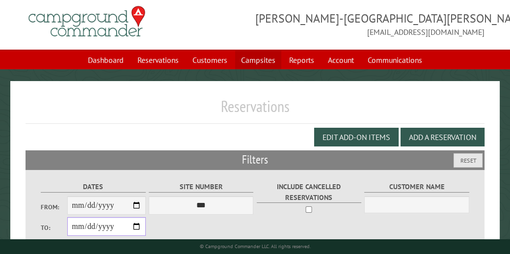 The height and width of the screenshot is (254, 510). What do you see at coordinates (158, 60) in the screenshot?
I see `a: Reservations` at bounding box center [158, 60].